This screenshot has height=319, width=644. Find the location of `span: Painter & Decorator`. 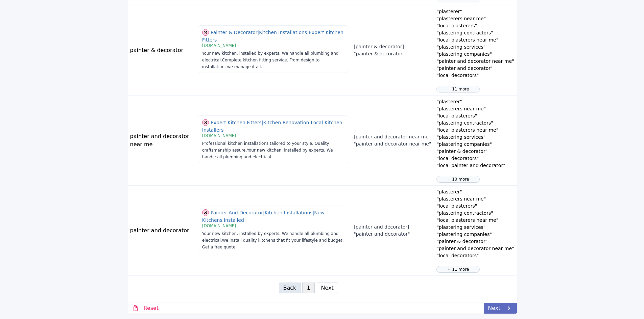

span: Painter & Decorator is located at coordinates (234, 32).